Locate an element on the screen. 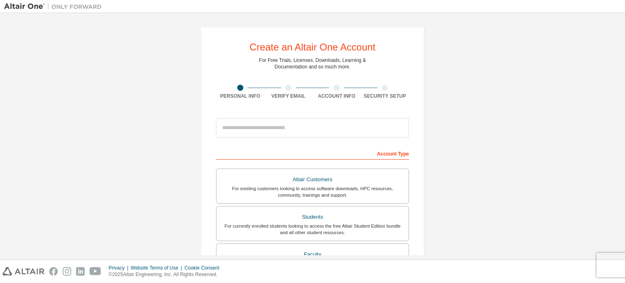 The image size is (625, 283). div: Altair Customers is located at coordinates (312, 179).